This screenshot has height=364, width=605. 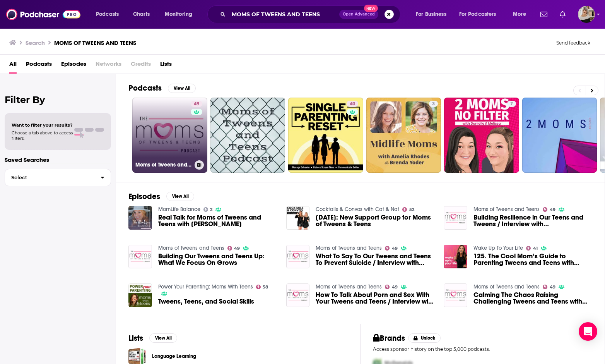 What do you see at coordinates (359, 14) in the screenshot?
I see `button: Open AdvancedNew` at bounding box center [359, 14].